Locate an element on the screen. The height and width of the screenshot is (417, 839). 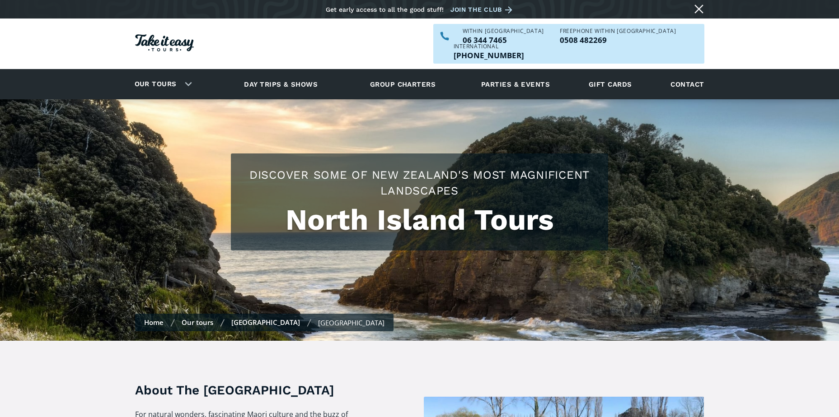
h1: North Island Tours is located at coordinates (419, 220).